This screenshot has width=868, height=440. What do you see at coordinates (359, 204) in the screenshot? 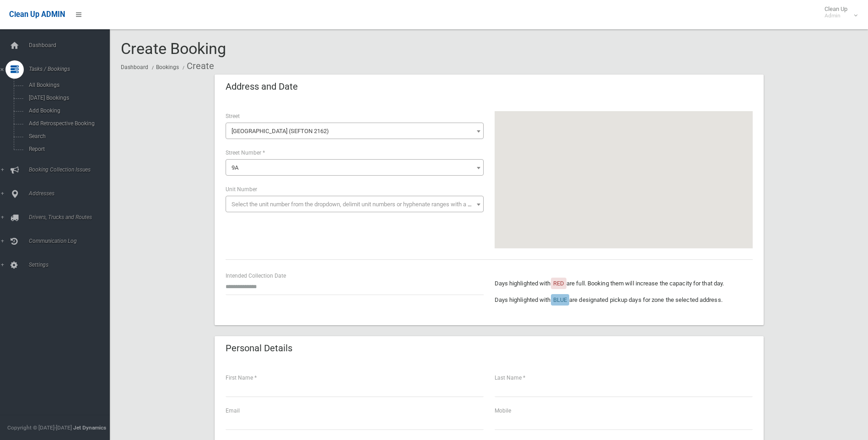
I see `span: Select the unit number from the dropdown, delimit unit numbers or hyphenate ranges with a comma` at bounding box center [359, 204].